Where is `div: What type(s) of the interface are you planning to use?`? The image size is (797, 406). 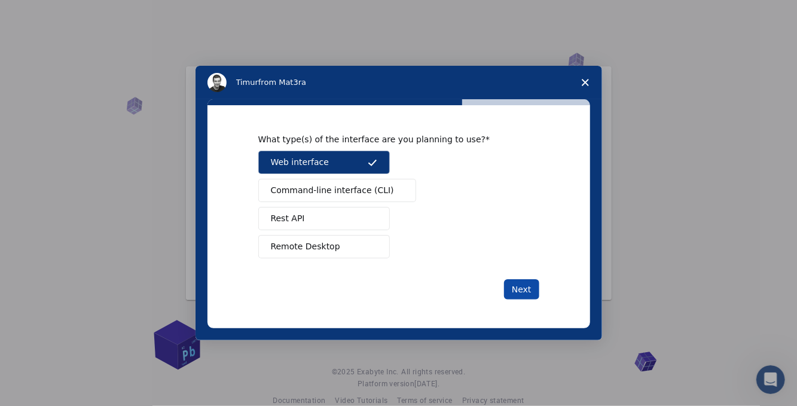
div: What type(s) of the interface are you planning to use? is located at coordinates (390, 139).